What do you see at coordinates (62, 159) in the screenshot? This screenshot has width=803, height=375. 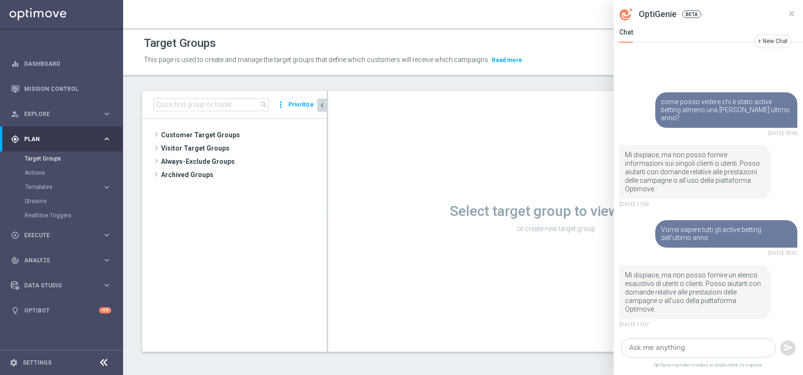 I see `a: Target Groups` at bounding box center [62, 159].